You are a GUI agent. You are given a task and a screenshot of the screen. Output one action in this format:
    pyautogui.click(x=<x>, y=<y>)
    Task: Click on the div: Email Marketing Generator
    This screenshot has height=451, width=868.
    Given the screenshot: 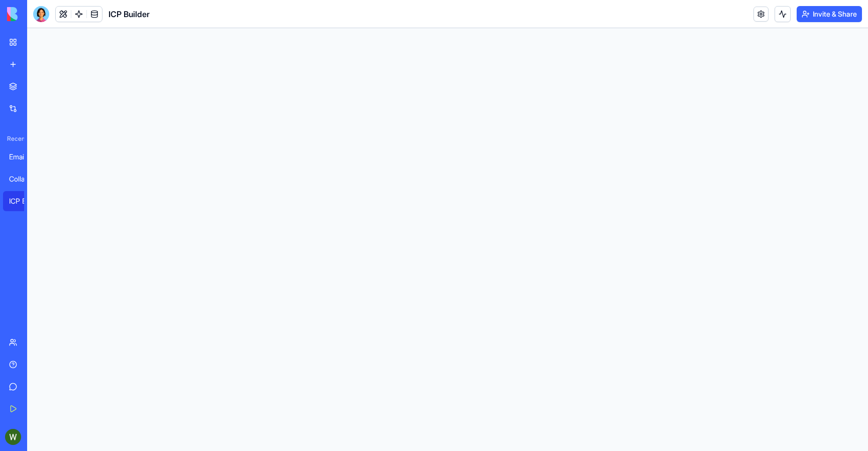 What is the action you would take?
    pyautogui.click(x=23, y=157)
    